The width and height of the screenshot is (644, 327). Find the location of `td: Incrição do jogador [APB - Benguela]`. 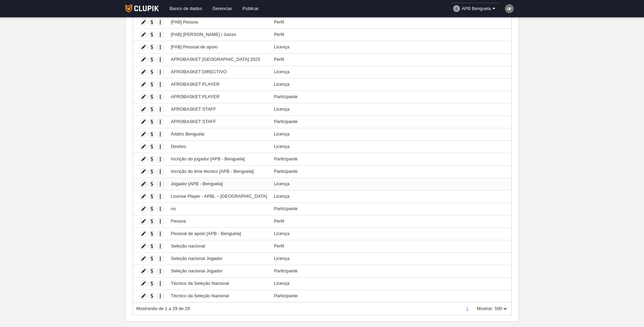

td: Incrição do jogador [APB - Benguela] is located at coordinates (219, 159).